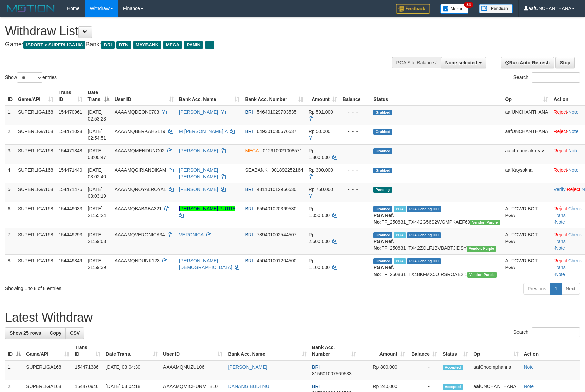 This screenshot has width=585, height=392. Describe the element at coordinates (319, 212) in the screenshot. I see `span: Rp 1.050.000` at that location.